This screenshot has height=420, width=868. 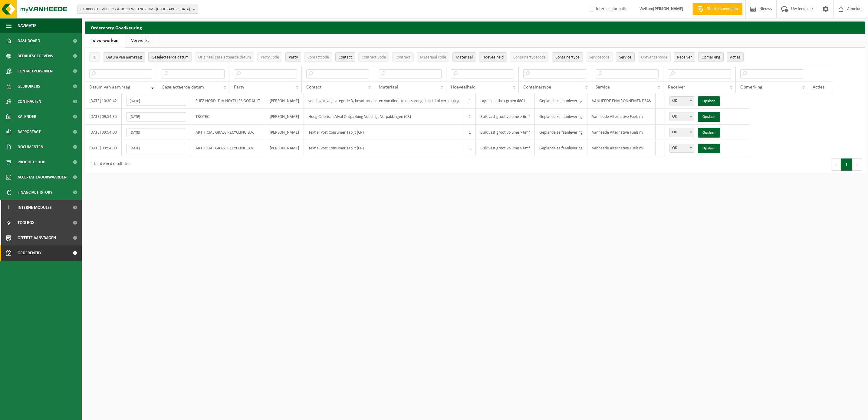 I want to click on button: Acties, so click(x=735, y=57).